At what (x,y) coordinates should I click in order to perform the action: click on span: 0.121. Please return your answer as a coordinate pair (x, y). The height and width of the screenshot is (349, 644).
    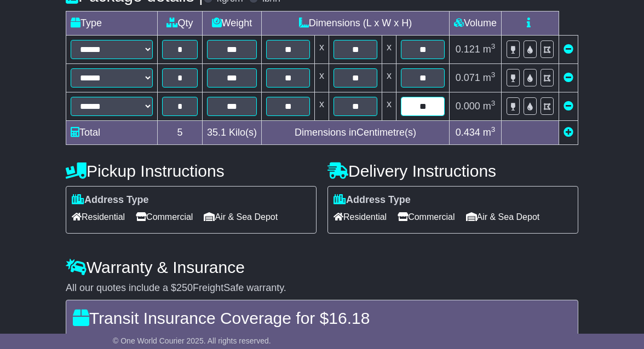
    Looking at the image, I should click on (468, 49).